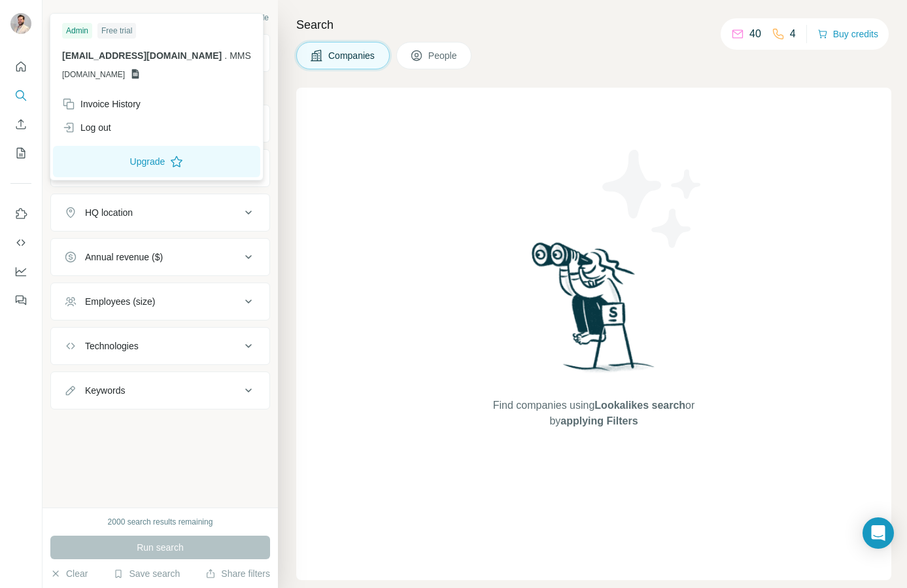 This screenshot has height=588, width=907. Describe the element at coordinates (21, 214) in the screenshot. I see `button: Use Surfe on LinkedIn` at that location.